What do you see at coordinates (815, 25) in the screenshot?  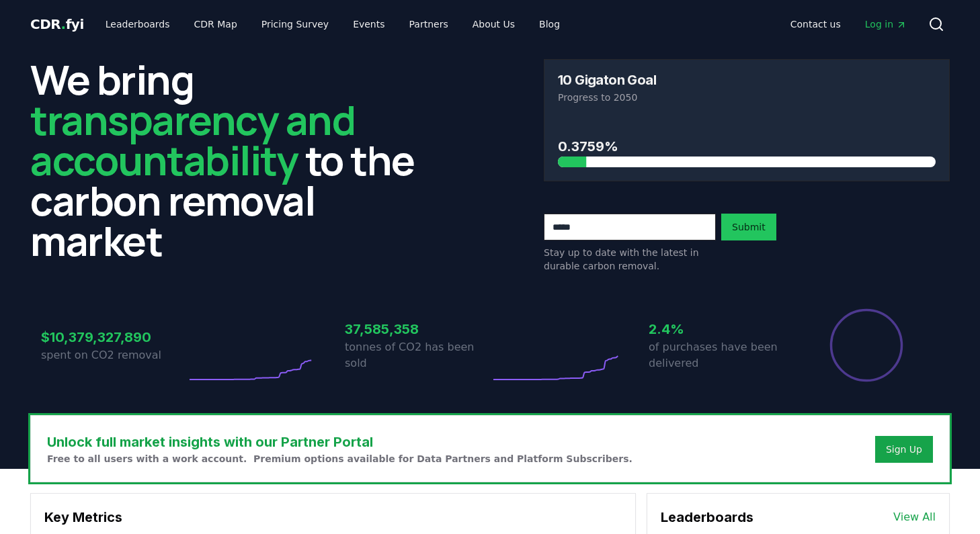 I see `a: Contact us` at bounding box center [815, 25].